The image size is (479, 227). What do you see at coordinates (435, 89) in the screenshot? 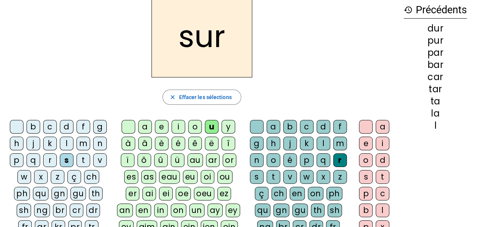
I see `div: tar` at bounding box center [435, 89].